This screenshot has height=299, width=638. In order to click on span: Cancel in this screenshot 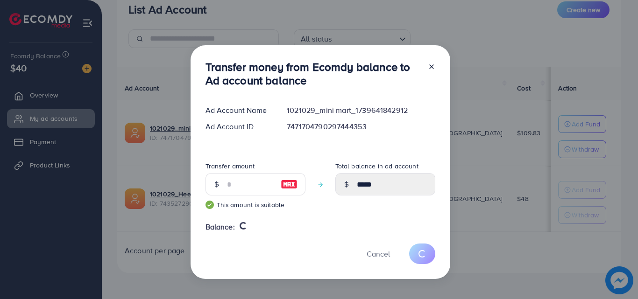, I will do `click(378, 254)`.